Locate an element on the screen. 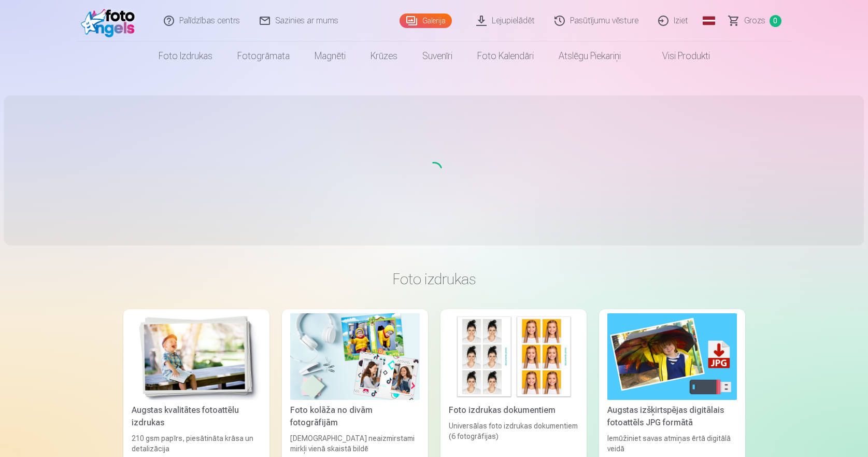 Image resolution: width=868 pixels, height=457 pixels. a: Atslēgu piekariņi is located at coordinates (590, 56).